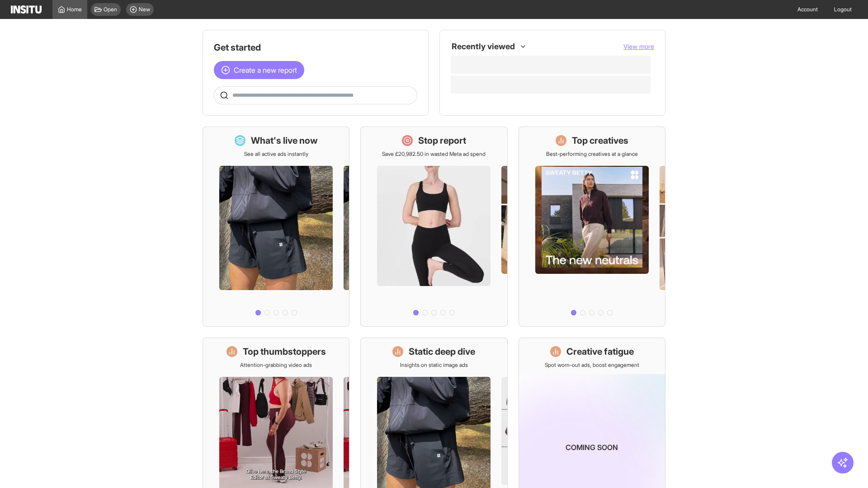  What do you see at coordinates (434, 226) in the screenshot?
I see `a: Stop reportSave £20,982.50 in wasted Meta ad spend` at bounding box center [434, 226].